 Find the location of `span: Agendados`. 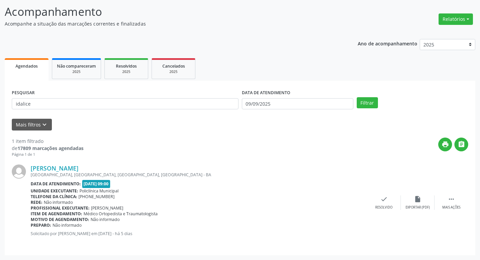

span: Agendados is located at coordinates (27, 66).